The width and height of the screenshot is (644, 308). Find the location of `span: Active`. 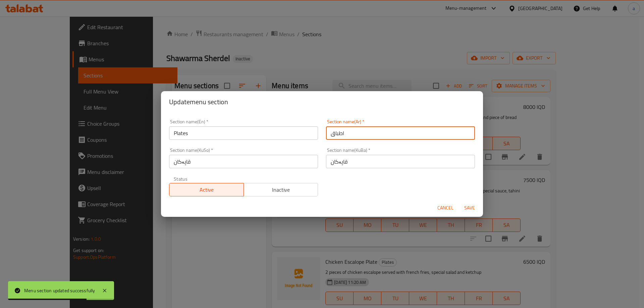

span: Active is located at coordinates (207, 190).